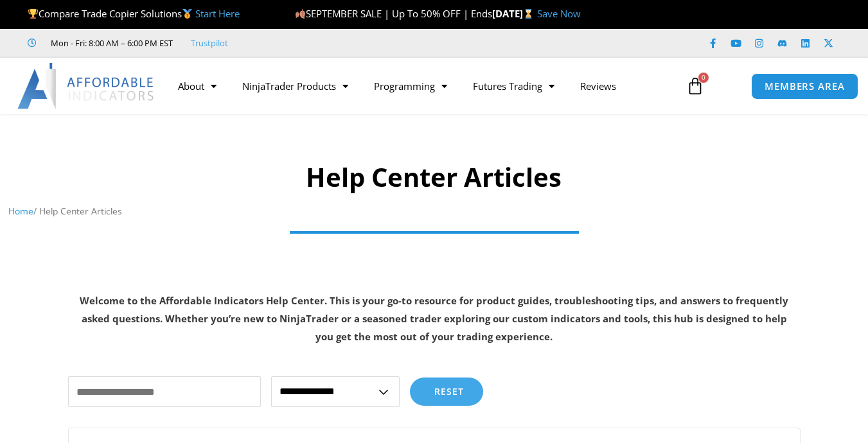  I want to click on a: Reviews, so click(598, 86).